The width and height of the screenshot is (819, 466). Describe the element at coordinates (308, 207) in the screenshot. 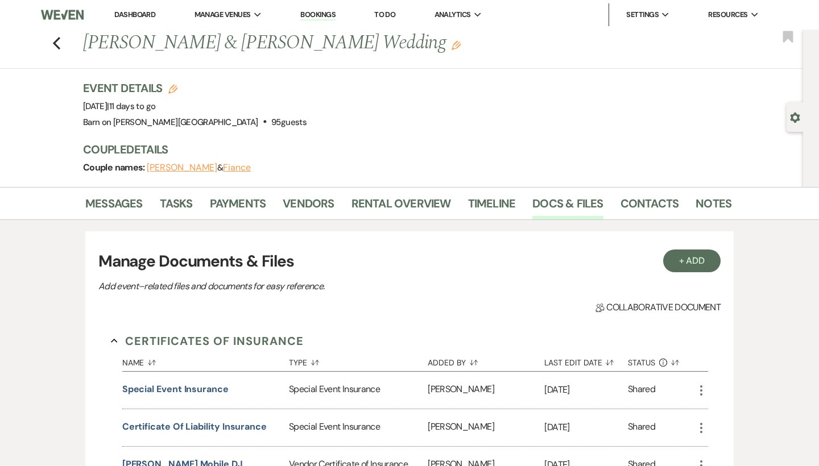

I see `a: Vendors` at that location.